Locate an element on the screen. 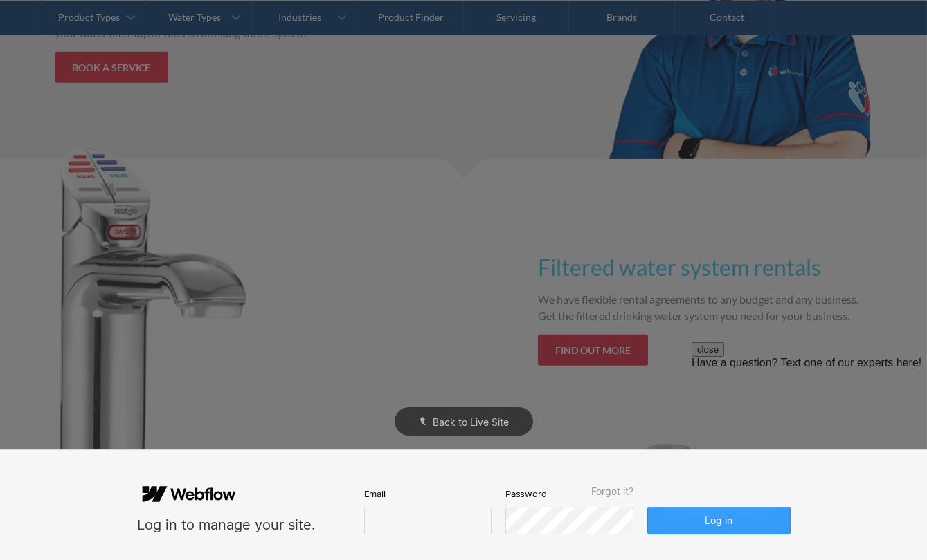 The height and width of the screenshot is (560, 927). div: Log in to manage your site. is located at coordinates (226, 525).